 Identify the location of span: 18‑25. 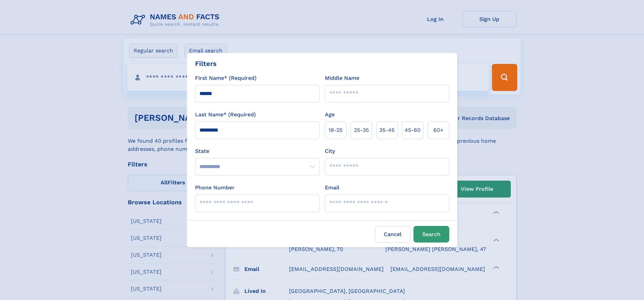
(335, 130).